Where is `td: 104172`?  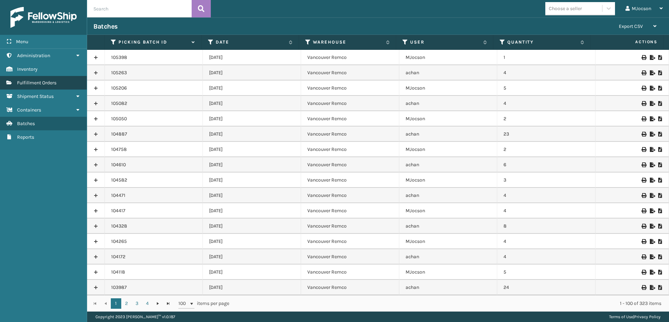
td: 104172 is located at coordinates (154, 257).